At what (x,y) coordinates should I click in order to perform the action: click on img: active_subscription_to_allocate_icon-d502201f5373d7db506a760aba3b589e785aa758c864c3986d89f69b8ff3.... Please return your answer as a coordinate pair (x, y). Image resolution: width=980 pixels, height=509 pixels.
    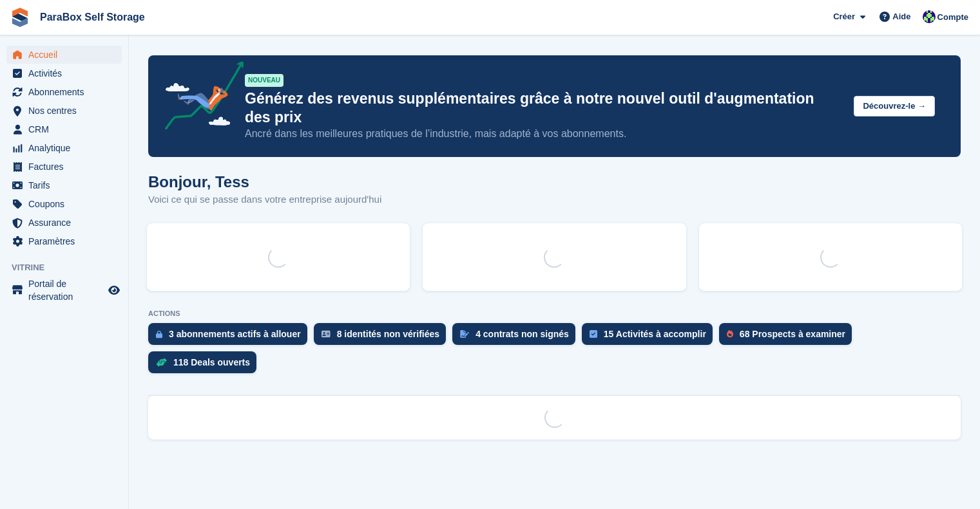
    Looking at the image, I should click on (160, 334).